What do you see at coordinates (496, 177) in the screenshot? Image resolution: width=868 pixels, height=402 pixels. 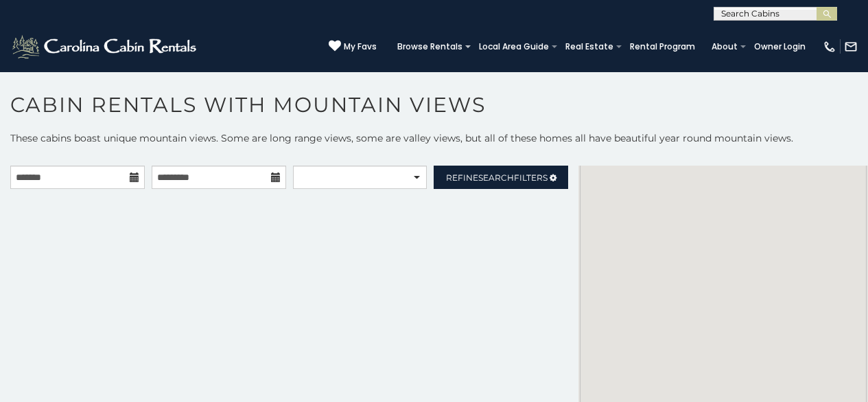 I see `span: Refine Filters` at bounding box center [496, 177].